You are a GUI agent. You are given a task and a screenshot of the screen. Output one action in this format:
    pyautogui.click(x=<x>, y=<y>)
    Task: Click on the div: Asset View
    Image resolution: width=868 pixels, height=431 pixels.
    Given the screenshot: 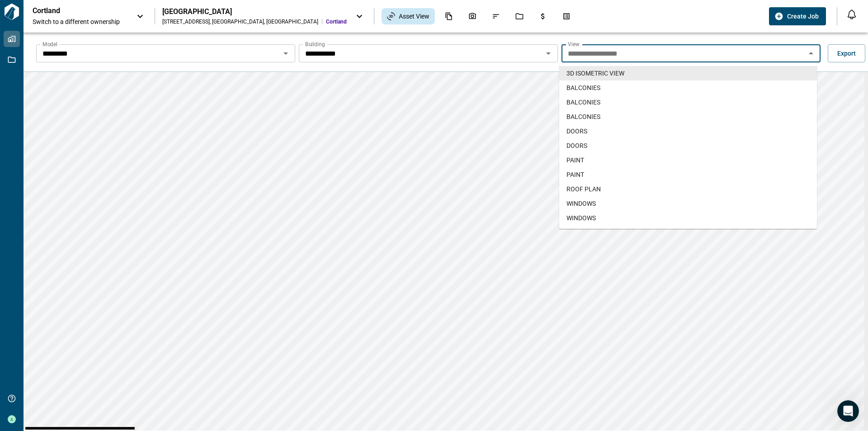 What is the action you would take?
    pyautogui.click(x=408, y=16)
    